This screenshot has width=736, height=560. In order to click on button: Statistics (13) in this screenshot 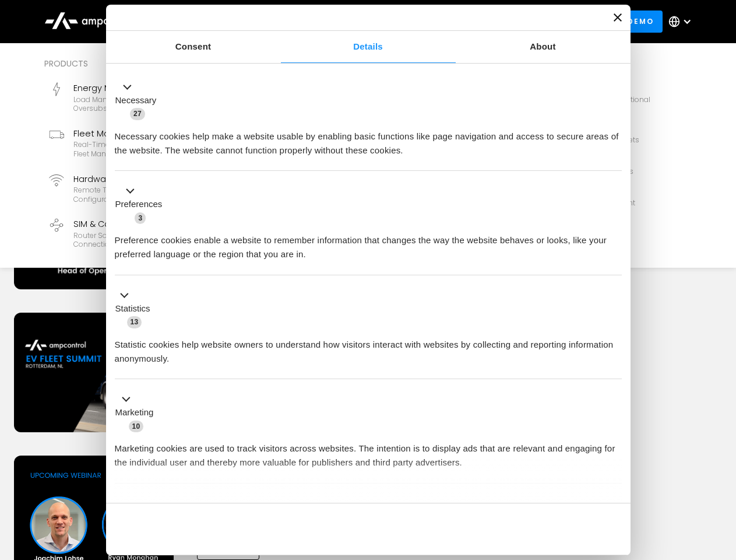, I will do `click(136, 309)`.